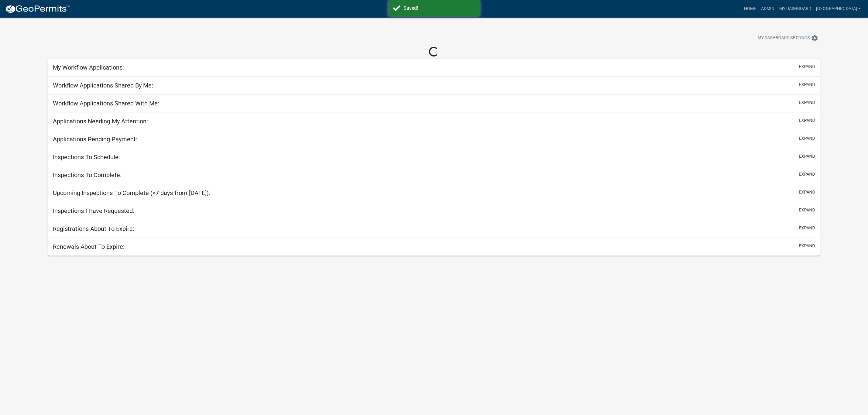  What do you see at coordinates (94, 211) in the screenshot?
I see `h5: Inspections I Have Requested:` at bounding box center [94, 211].